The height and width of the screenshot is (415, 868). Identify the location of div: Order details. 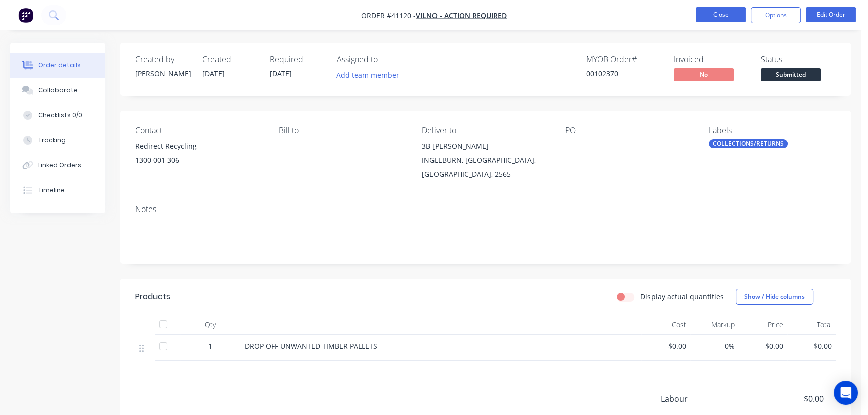
(59, 65).